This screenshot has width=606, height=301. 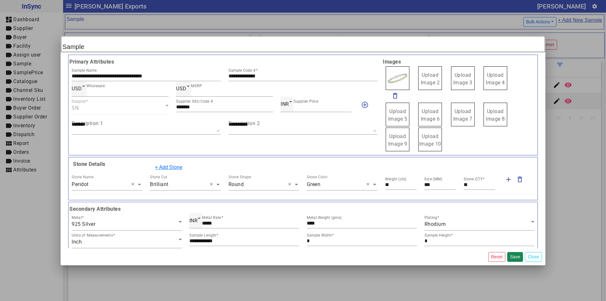 What do you see at coordinates (397, 140) in the screenshot?
I see `span: Upload Image 9` at bounding box center [397, 140].